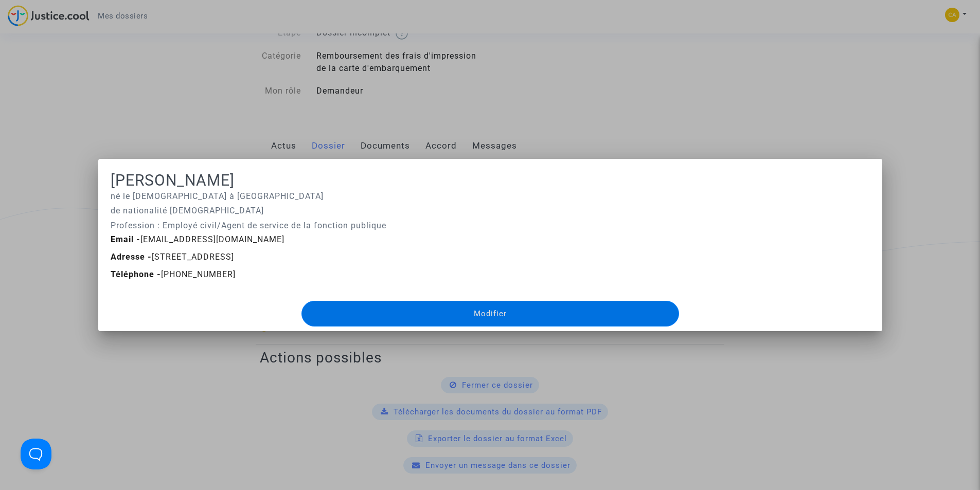 This screenshot has width=980, height=490. I want to click on button: Modifier, so click(490, 314).